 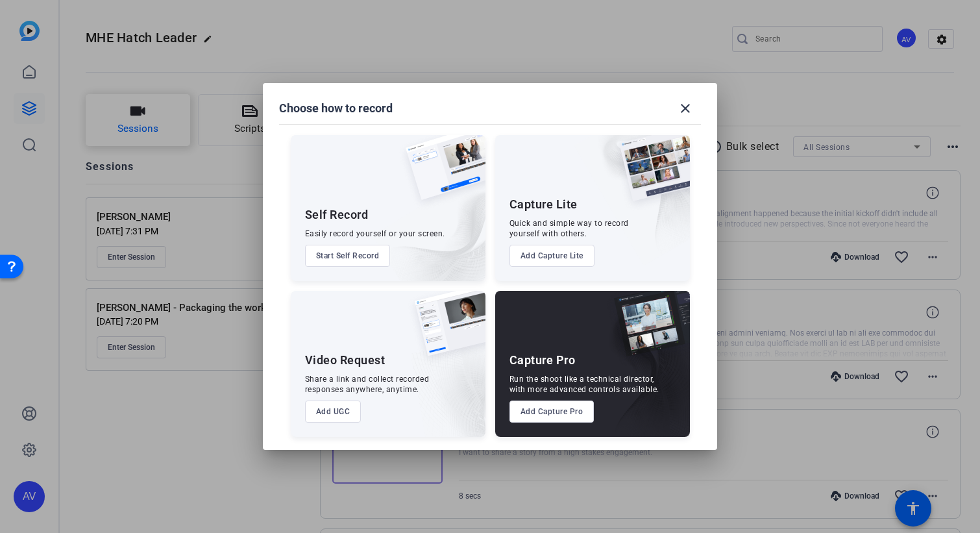 I want to click on img: embarkstudio-self-record.png, so click(x=429, y=222).